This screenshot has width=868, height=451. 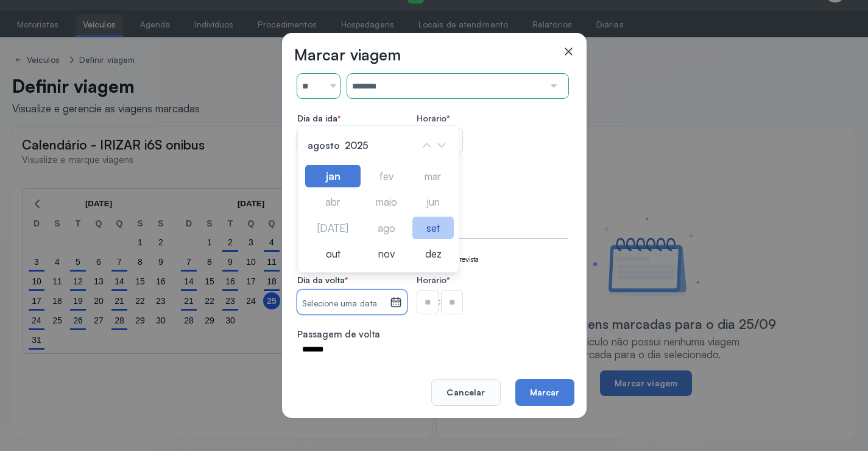 I want to click on div: nov, so click(x=386, y=253).